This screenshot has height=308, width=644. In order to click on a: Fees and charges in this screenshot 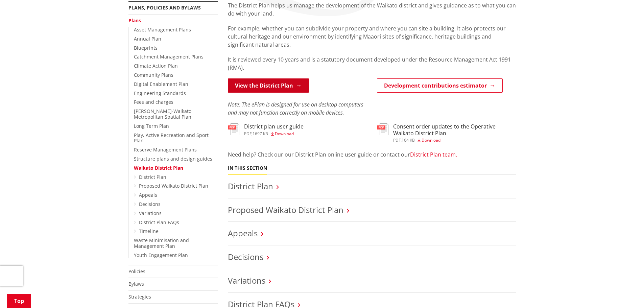, I will do `click(153, 102)`.